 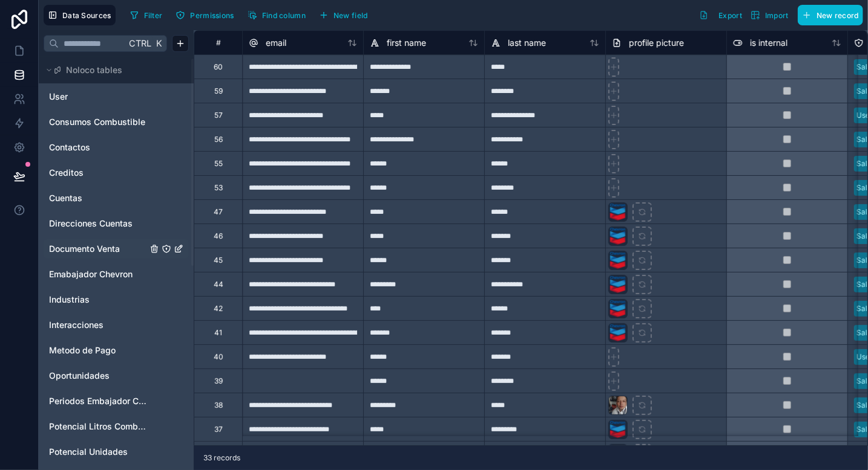 I want to click on span: profile picture, so click(x=656, y=43).